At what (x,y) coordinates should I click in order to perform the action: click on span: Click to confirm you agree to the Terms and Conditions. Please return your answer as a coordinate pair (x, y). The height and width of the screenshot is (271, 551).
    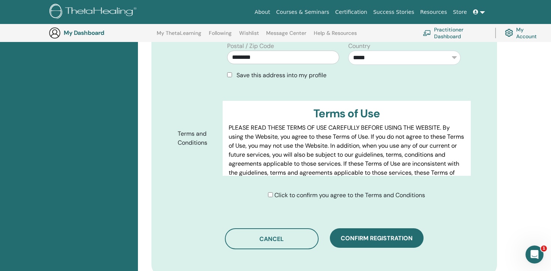
    Looking at the image, I should click on (350, 195).